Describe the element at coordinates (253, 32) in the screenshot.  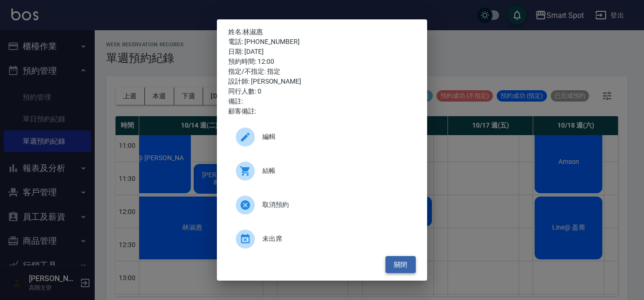
I see `a: 林淑惠` at that location.